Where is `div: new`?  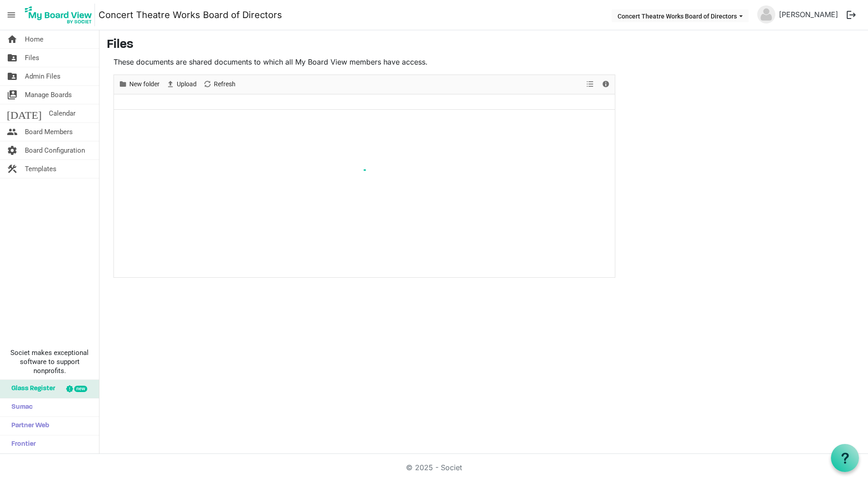 div: new is located at coordinates (81, 389).